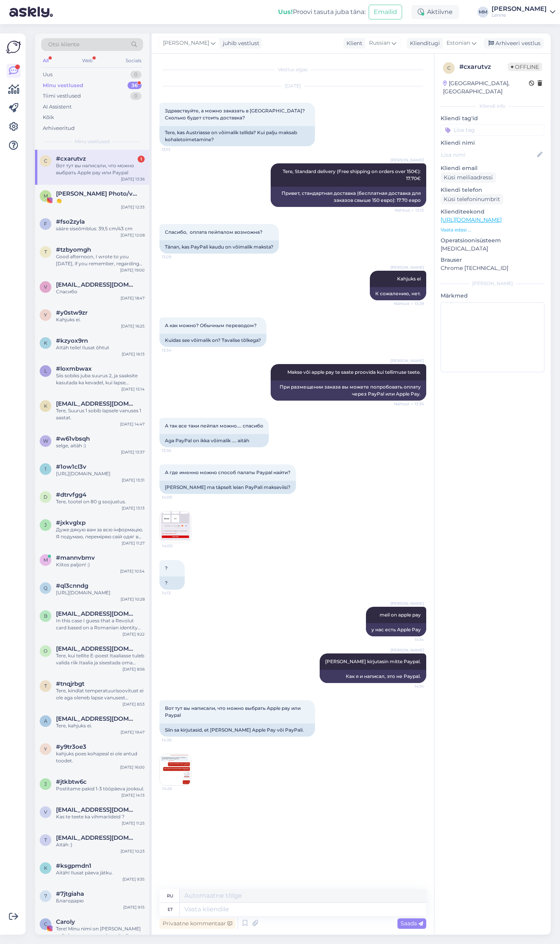  Describe the element at coordinates (134, 86) in the screenshot. I see `div: 36` at that location.